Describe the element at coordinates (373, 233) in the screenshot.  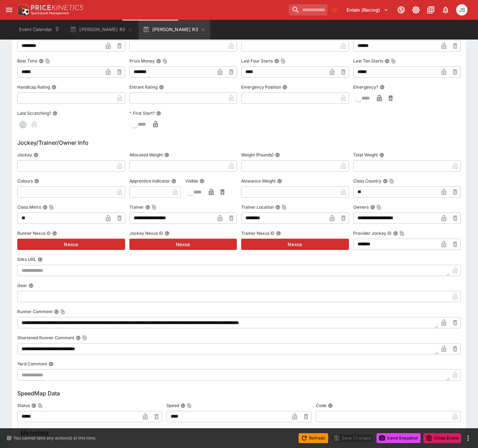
I see `p: Provider Jockey ID` at that location.